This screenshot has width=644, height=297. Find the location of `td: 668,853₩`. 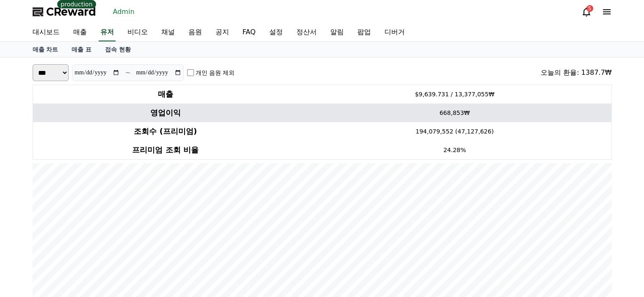

td: 668,853₩ is located at coordinates (455, 113).